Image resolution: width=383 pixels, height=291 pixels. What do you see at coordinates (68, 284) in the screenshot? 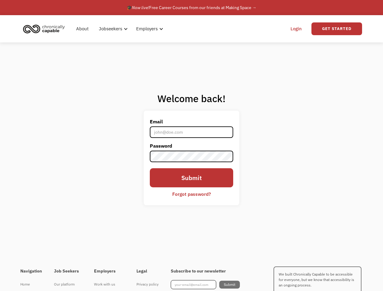
I see `div: Our platform` at bounding box center [68, 284].